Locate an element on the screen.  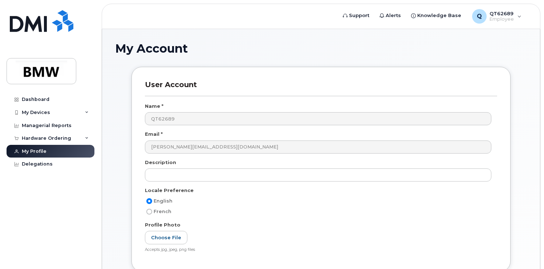
label: Profile Photo is located at coordinates (163, 225).